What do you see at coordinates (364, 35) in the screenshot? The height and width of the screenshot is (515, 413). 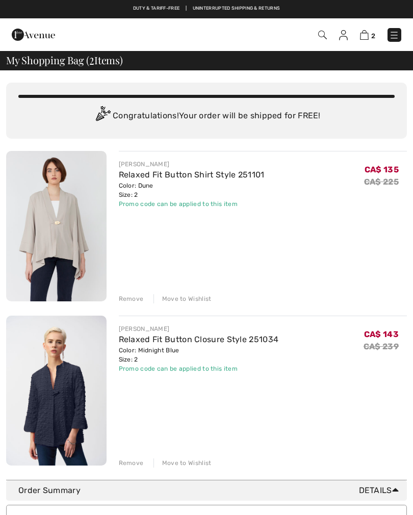 I see `img: Shopping Bag` at bounding box center [364, 35].